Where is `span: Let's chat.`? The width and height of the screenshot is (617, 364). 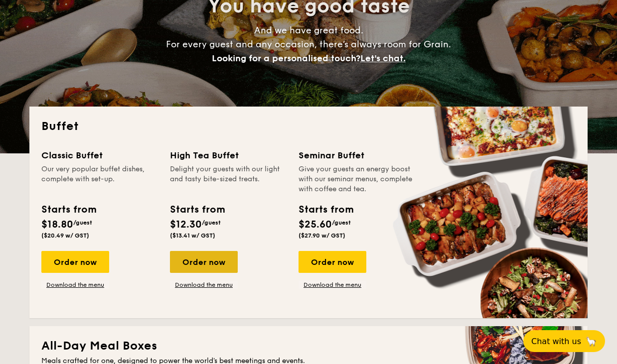 span: Let's chat. is located at coordinates (383, 58).